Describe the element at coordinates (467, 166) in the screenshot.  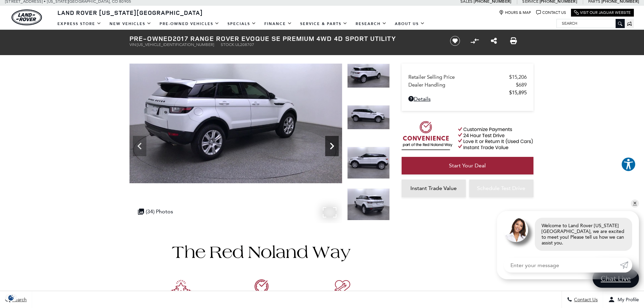
I see `span: Start Your Deal` at that location.